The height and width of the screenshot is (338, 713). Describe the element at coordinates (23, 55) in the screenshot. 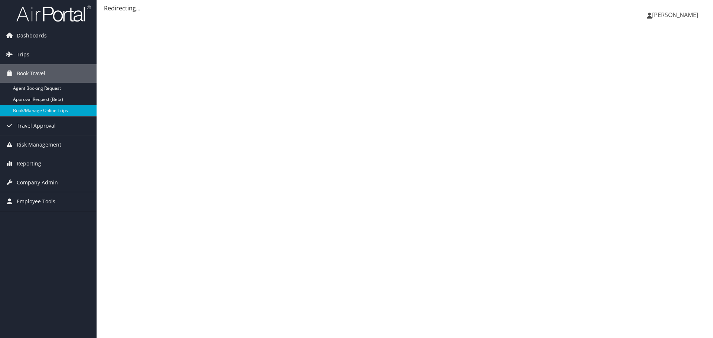

I see `span: Trips` at that location.